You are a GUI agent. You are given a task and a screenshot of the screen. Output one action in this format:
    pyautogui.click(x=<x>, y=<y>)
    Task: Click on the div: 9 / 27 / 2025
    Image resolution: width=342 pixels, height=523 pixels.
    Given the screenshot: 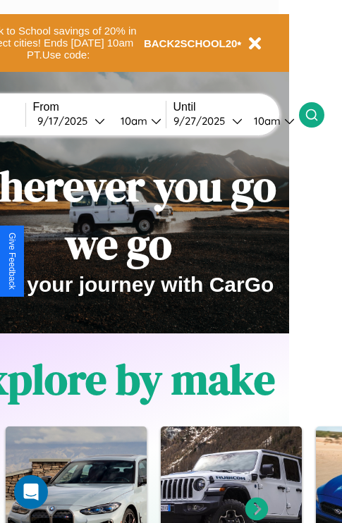 What is the action you would take?
    pyautogui.click(x=202, y=121)
    